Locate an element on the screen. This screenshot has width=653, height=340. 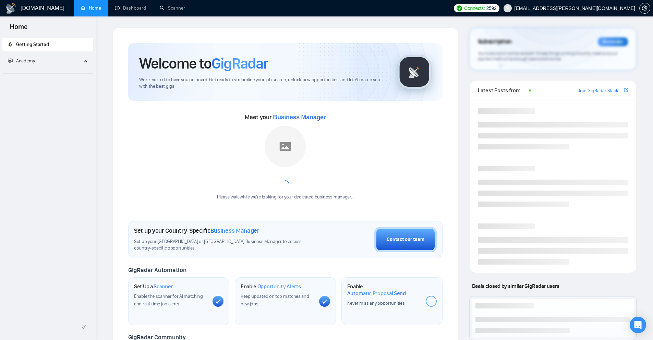
h1: Welcome to is located at coordinates (203, 63).